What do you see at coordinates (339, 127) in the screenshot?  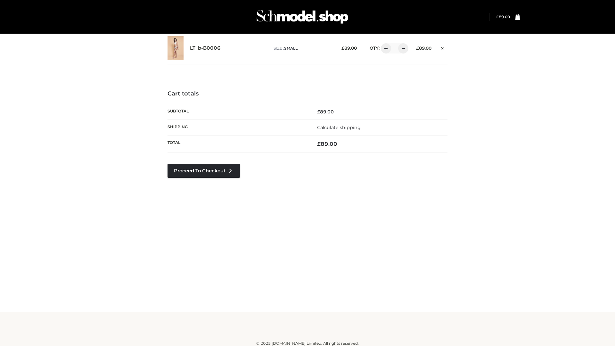 I see `a: Calculate shipping` at bounding box center [339, 127].